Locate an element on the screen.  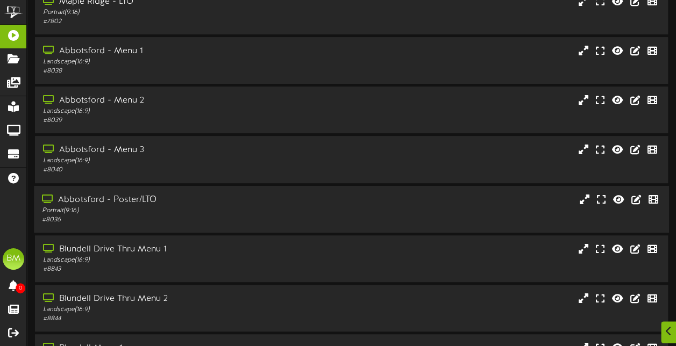
div: # 7802 is located at coordinates (167, 22).